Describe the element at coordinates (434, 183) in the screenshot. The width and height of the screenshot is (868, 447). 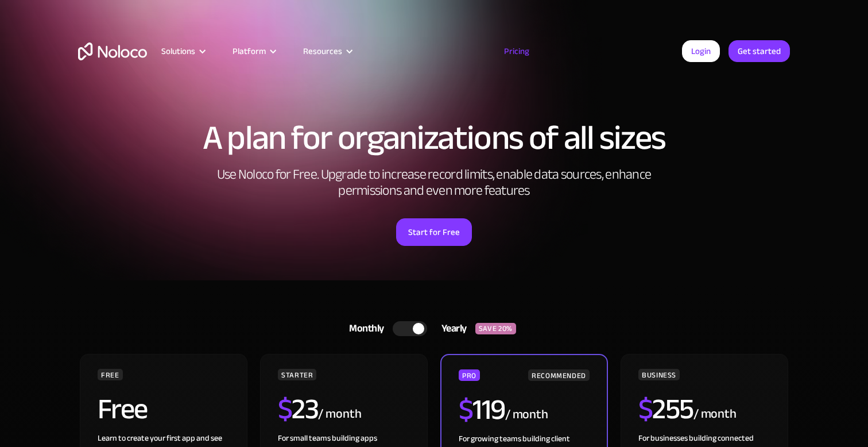
I see `h2: Use Noloco for Free. Upgrade to increase record limits, enable data sources, enhance permissions ...` at that location.